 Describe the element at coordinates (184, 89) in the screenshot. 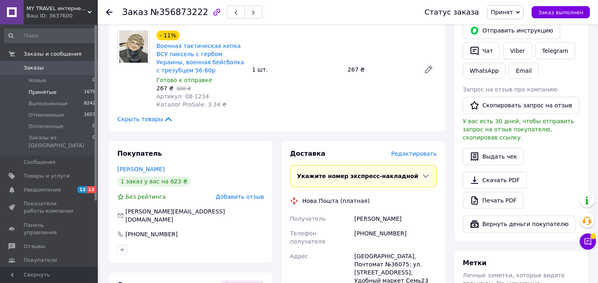

I see `span: 300 ₴` at that location.